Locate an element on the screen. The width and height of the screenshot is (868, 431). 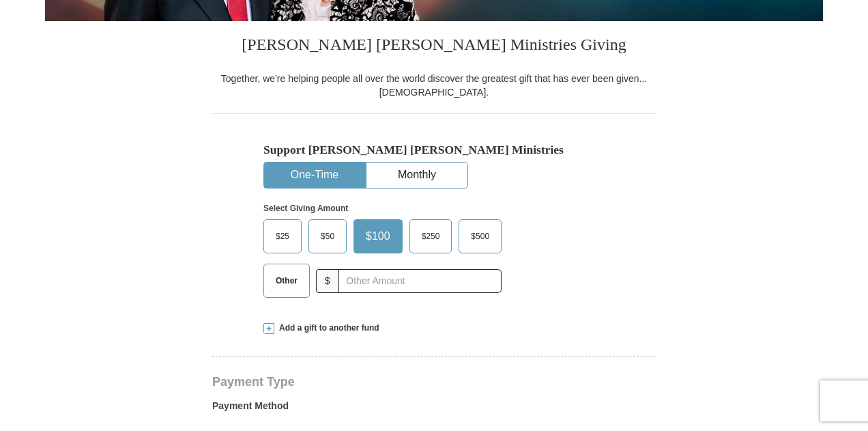
h4: Payment Type is located at coordinates (434, 382).